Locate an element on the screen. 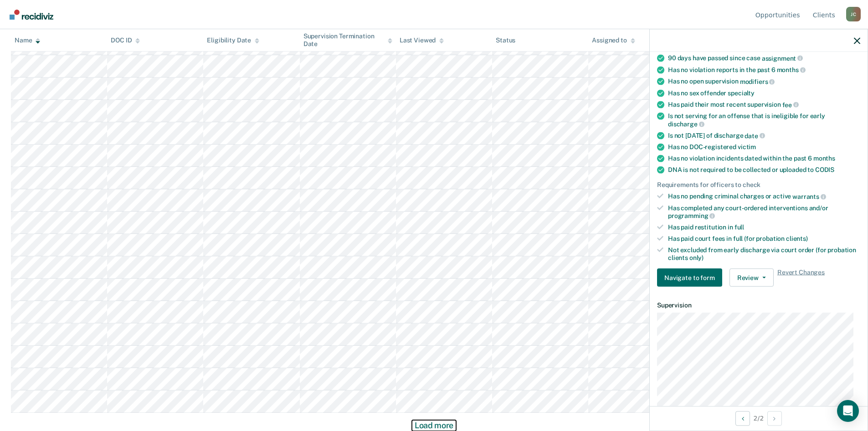 This screenshot has height=431, width=868. span: warrants is located at coordinates (809, 196).